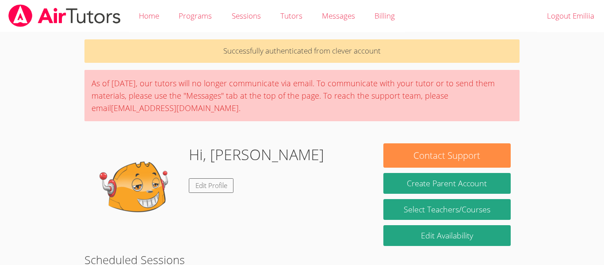 This screenshot has height=265, width=604. Describe the element at coordinates (447, 235) in the screenshot. I see `a: Edit Availability` at that location.